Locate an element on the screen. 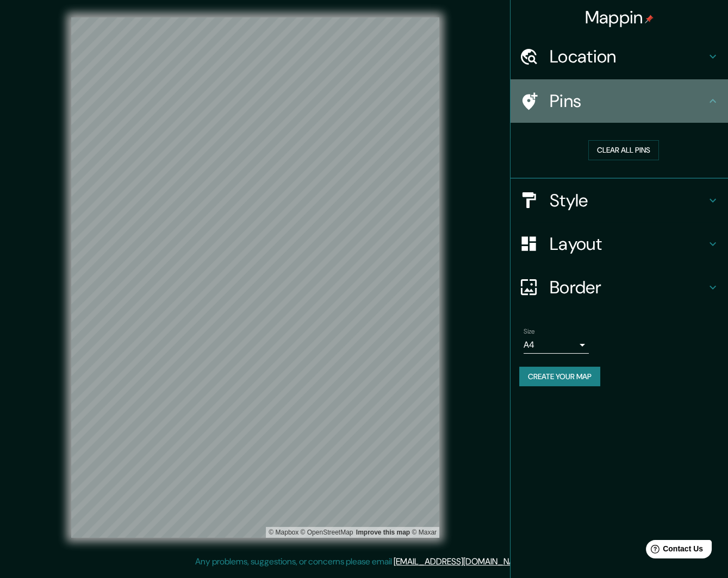 The width and height of the screenshot is (728, 578). div: Border is located at coordinates (619, 288).